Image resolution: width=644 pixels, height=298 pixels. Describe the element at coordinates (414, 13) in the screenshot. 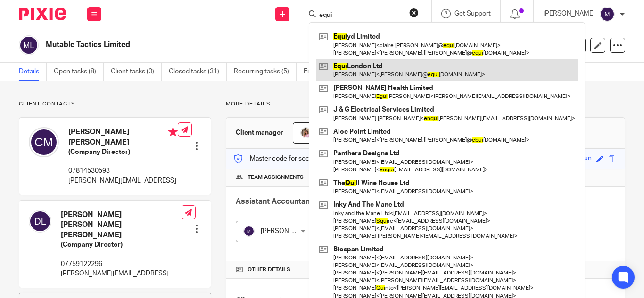

I see `button: Clear` at that location.